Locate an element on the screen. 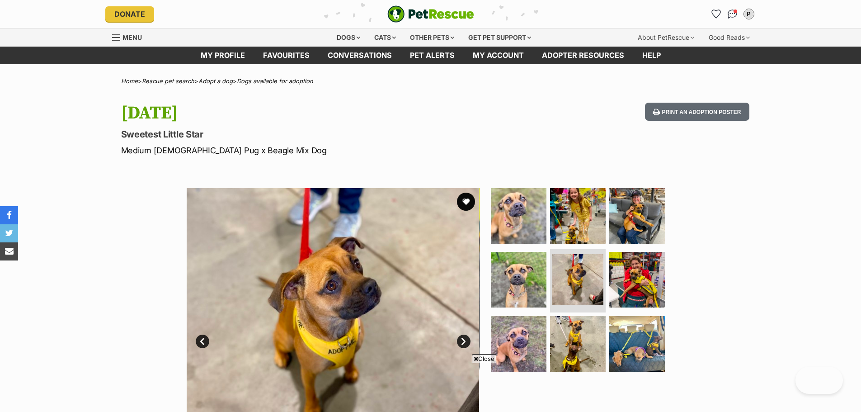 This screenshot has height=412, width=861. a: Help is located at coordinates (652, 55).